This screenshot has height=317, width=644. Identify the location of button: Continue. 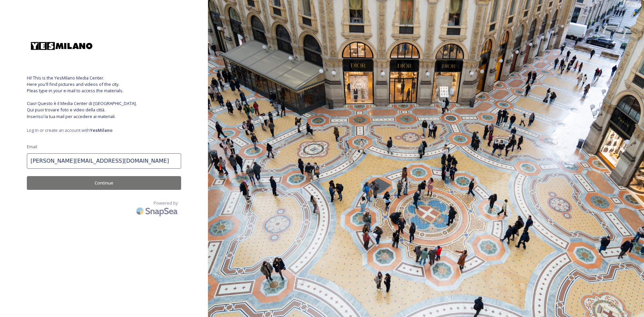
(104, 183).